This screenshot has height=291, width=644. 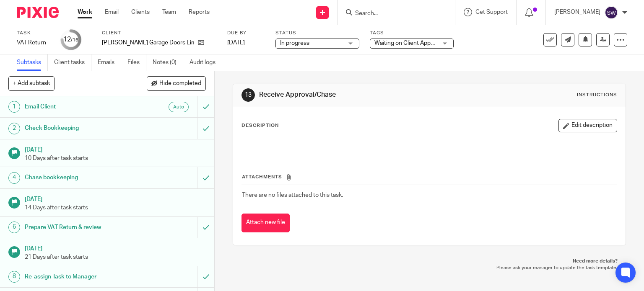 I want to click on button: Attach new file, so click(x=265, y=223).